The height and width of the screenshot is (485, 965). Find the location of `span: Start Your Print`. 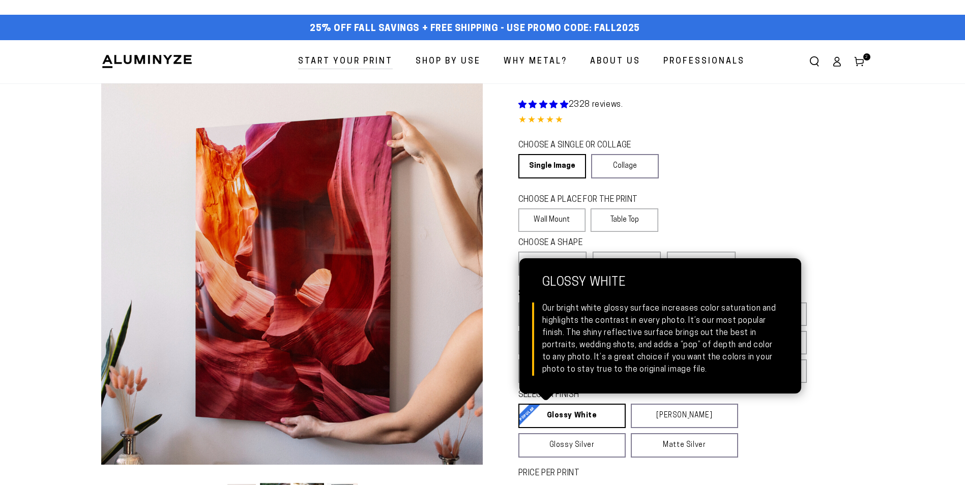

span: Start Your Print is located at coordinates (345, 62).